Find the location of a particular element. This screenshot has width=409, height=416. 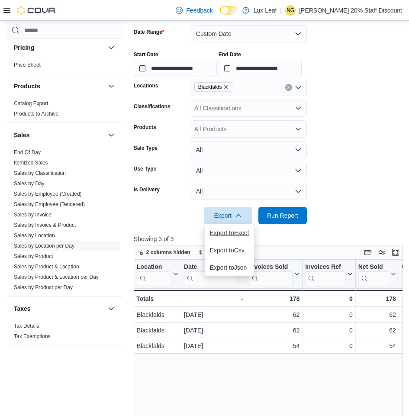

div: Invoices Sold is located at coordinates (271, 274).